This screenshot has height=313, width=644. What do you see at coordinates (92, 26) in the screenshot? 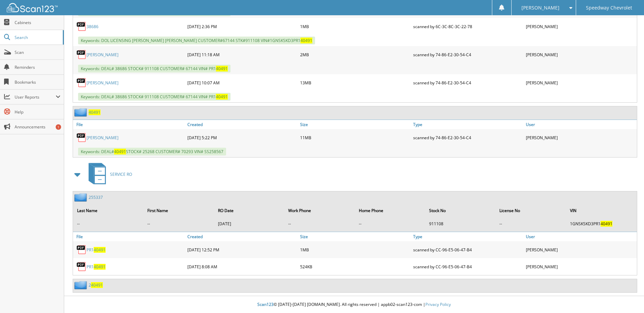
I see `a: 38686` at bounding box center [92, 26].